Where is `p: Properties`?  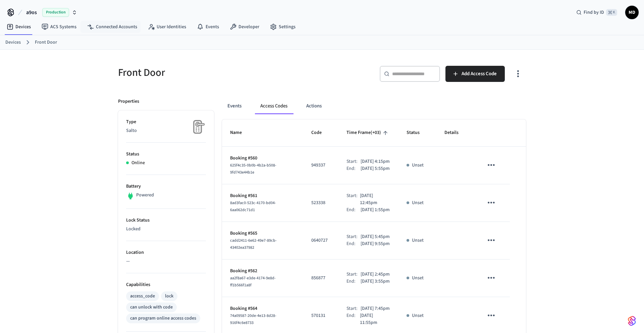
p: Properties is located at coordinates (129, 101).